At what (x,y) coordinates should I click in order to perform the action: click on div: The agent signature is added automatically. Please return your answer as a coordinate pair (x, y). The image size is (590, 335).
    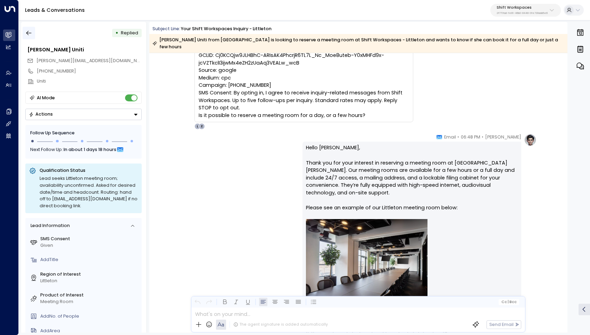
    Looking at the image, I should click on (281, 325).